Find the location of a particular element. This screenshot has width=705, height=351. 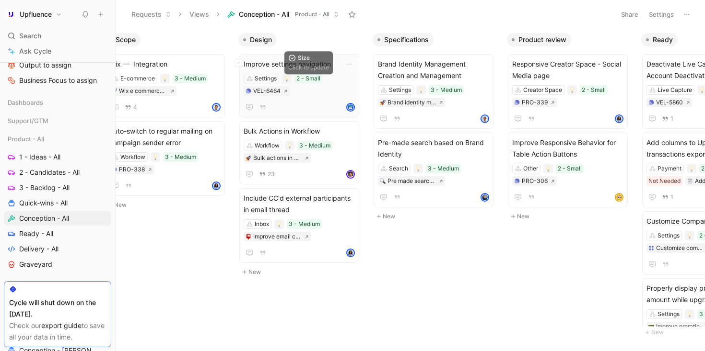

div: ScopeNew is located at coordinates (167, 122).